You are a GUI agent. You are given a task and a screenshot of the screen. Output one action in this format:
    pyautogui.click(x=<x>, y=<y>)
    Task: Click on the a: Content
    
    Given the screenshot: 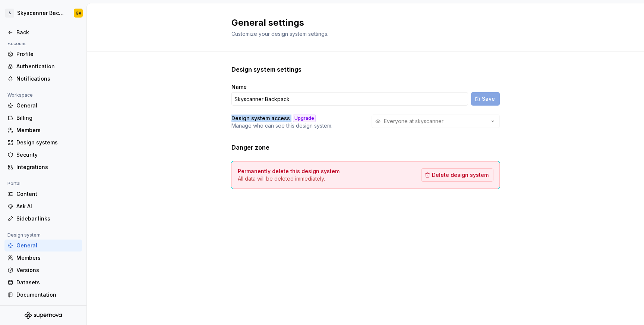 What is the action you would take?
    pyautogui.click(x=43, y=194)
    